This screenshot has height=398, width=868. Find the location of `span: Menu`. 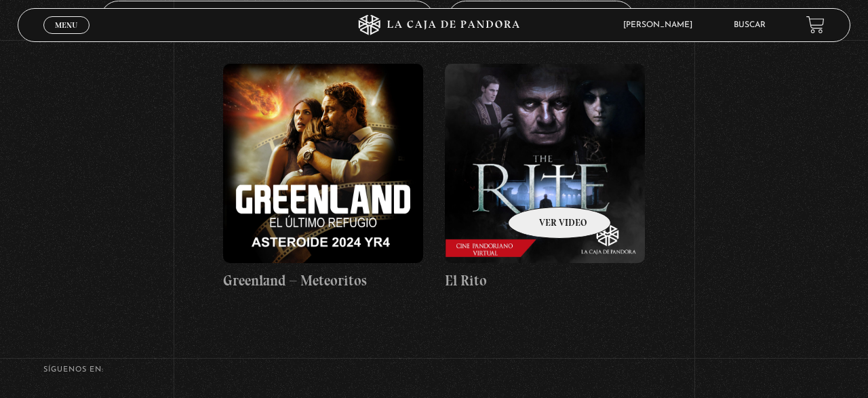

span: Menu is located at coordinates (66, 25).